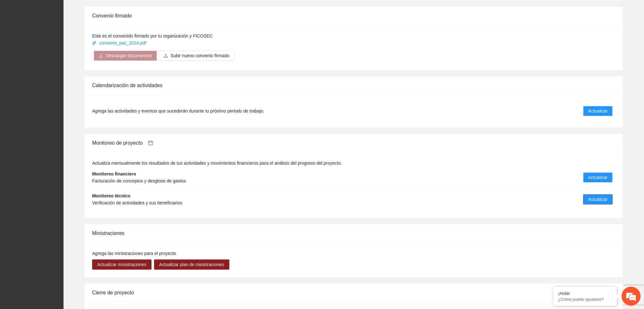  Describe the element at coordinates (354, 143) in the screenshot. I see `div: Monitoreo de proyecto` at that location.